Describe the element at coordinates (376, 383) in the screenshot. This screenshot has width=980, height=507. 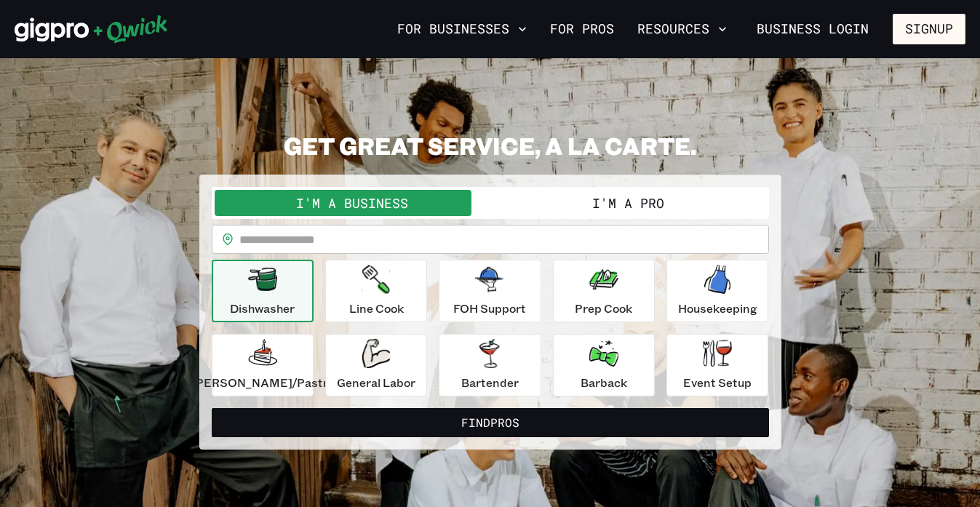
I see `p: General Labor` at that location.